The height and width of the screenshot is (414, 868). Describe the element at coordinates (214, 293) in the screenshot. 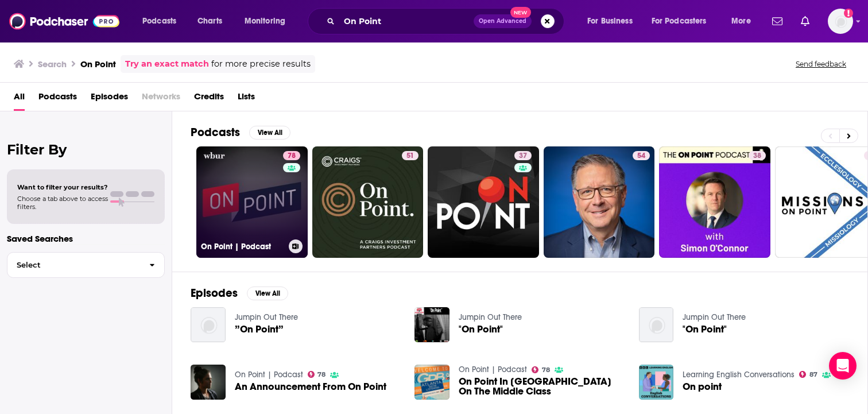

I see `h2: Episodes` at that location.